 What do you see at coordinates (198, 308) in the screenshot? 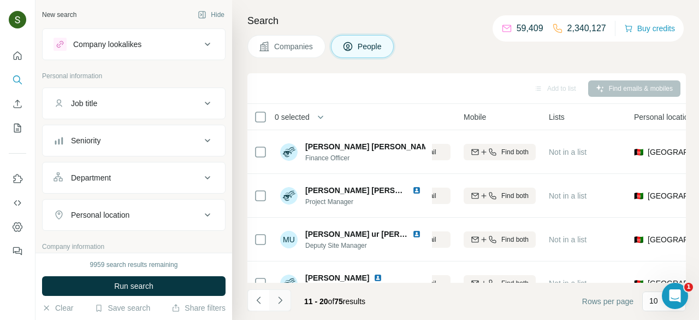
I see `button: Share filters` at bounding box center [198, 308].